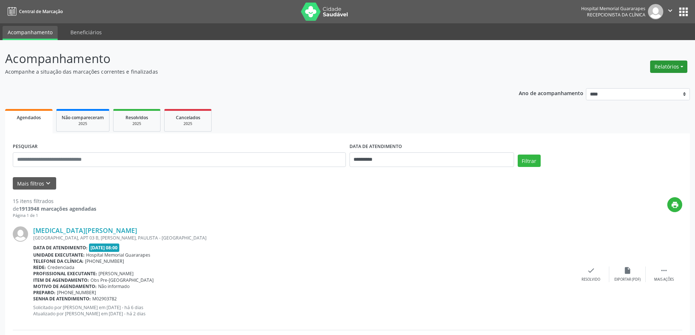 The height and width of the screenshot is (335, 695). I want to click on span: M02903782, so click(104, 299).